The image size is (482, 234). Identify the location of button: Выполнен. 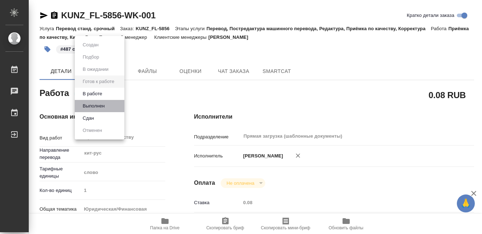
(93, 106).